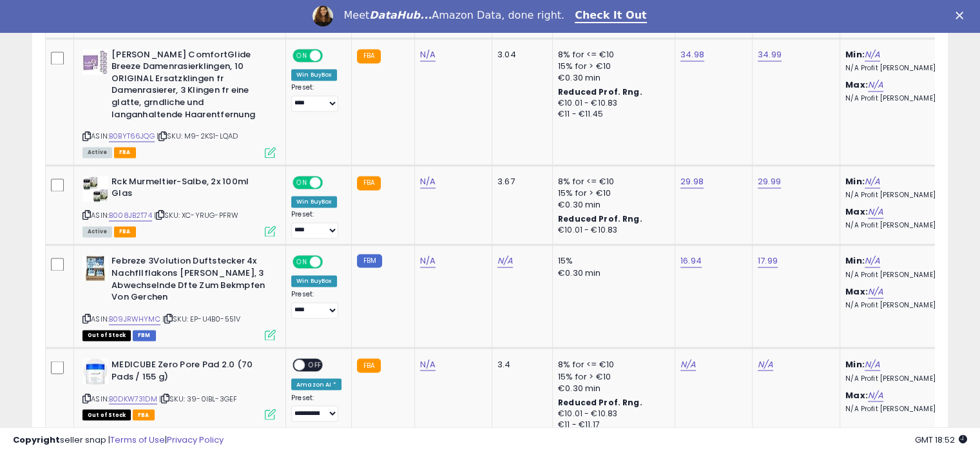 The width and height of the screenshot is (980, 453). I want to click on a: Check It Out, so click(611, 16).